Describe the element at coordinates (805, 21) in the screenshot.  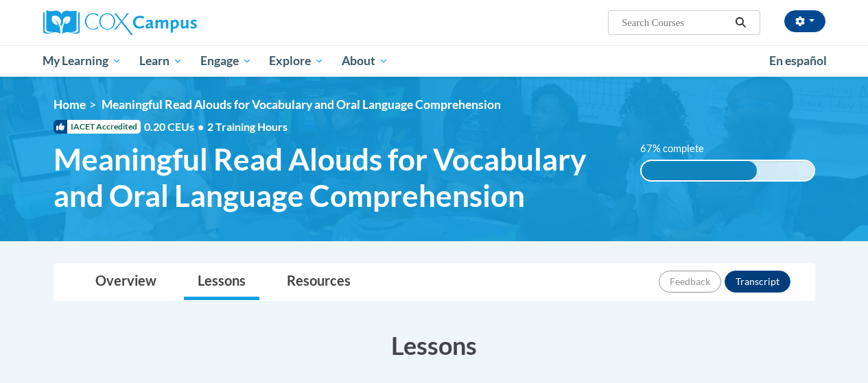
I see `button: Account Settings` at that location.